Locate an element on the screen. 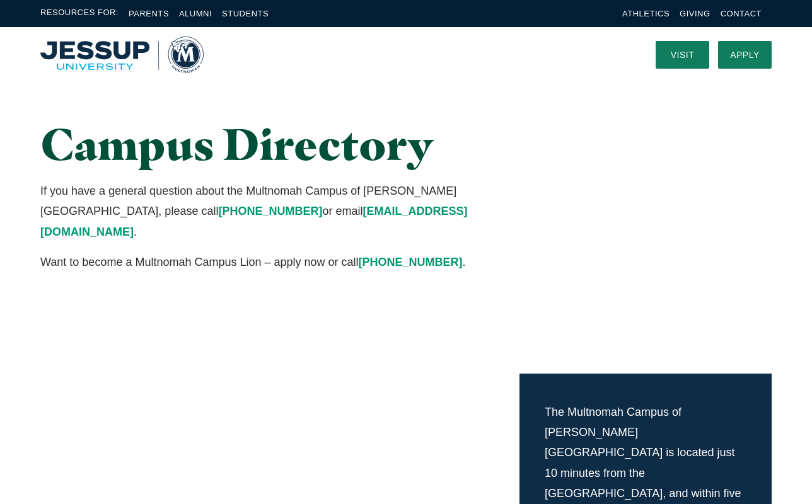 Image resolution: width=812 pixels, height=504 pixels. span: Resources For: is located at coordinates (79, 14).